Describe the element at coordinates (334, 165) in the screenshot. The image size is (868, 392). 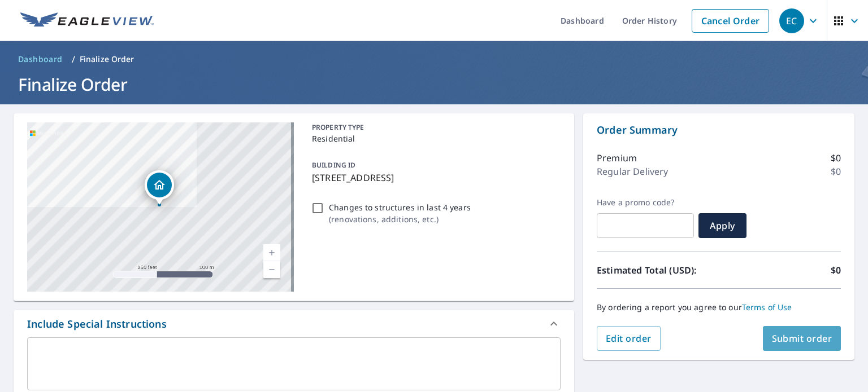
I see `p: BUILDING ID` at that location.